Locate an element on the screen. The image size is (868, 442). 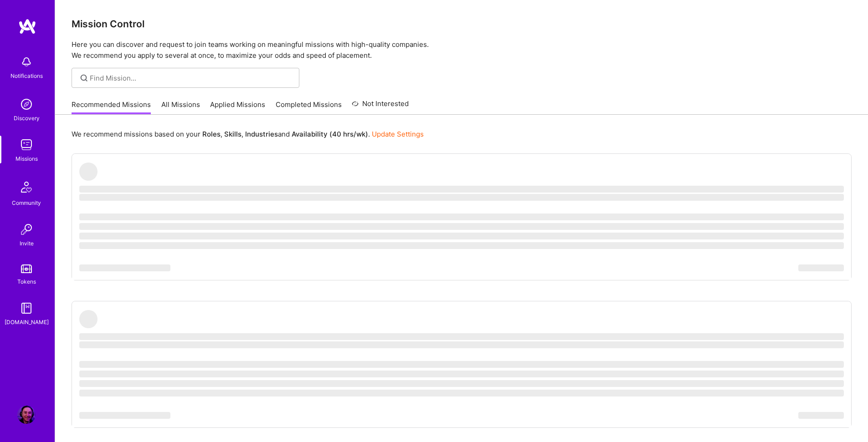
img: teamwork is located at coordinates (26, 145).